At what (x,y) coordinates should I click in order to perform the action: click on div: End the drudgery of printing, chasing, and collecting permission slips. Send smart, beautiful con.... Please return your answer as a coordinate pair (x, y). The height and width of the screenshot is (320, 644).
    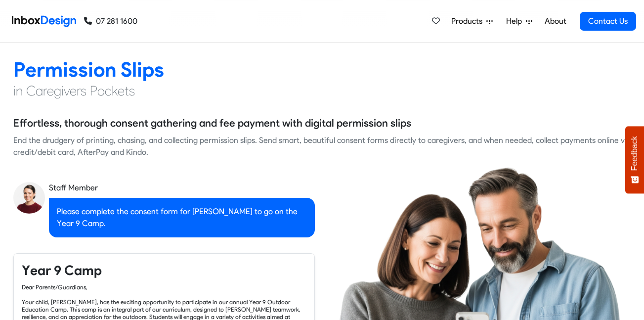
    Looking at the image, I should click on (322, 146).